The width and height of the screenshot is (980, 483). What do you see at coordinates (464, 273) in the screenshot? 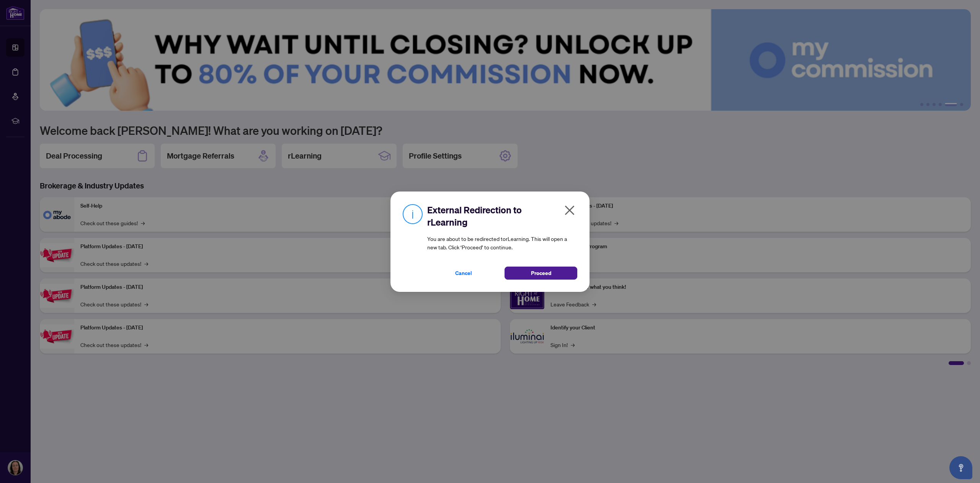
I see `span: Cancel` at bounding box center [464, 273].